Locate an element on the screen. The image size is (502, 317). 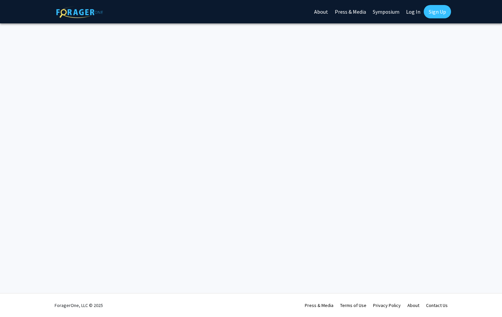
a: About is located at coordinates (414, 305).